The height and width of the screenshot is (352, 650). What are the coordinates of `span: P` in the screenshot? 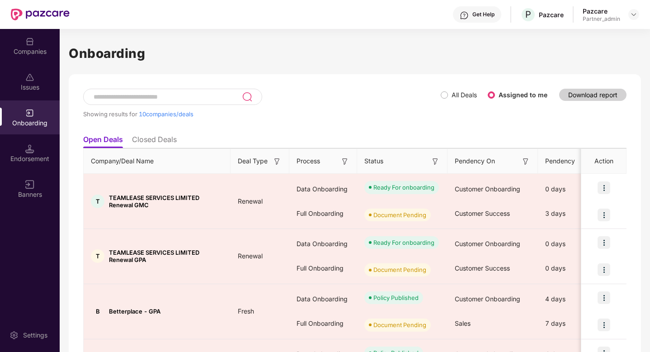 It's located at (528, 14).